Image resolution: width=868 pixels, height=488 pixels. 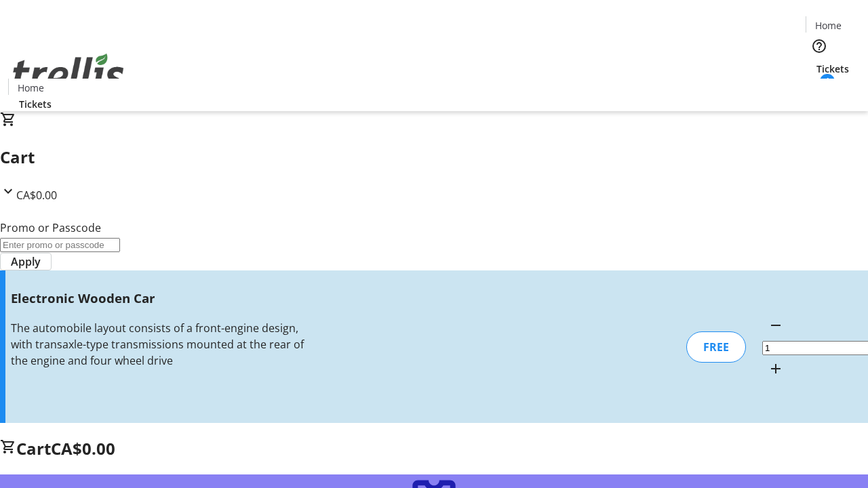 What do you see at coordinates (68, 73) in the screenshot?
I see `img: Orient E2E Organization jrbnBDtHAO's Logo` at bounding box center [68, 73].